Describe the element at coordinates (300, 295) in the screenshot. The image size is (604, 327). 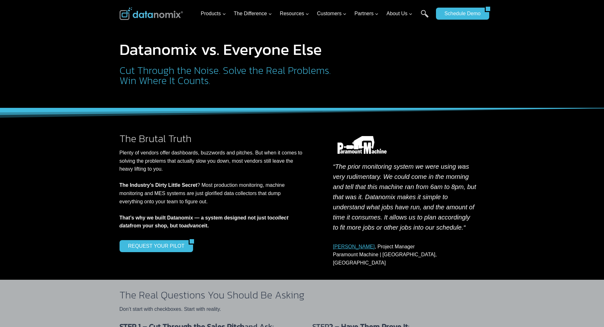
I see `h2: The Real Questions You Should Be Asking` at that location.